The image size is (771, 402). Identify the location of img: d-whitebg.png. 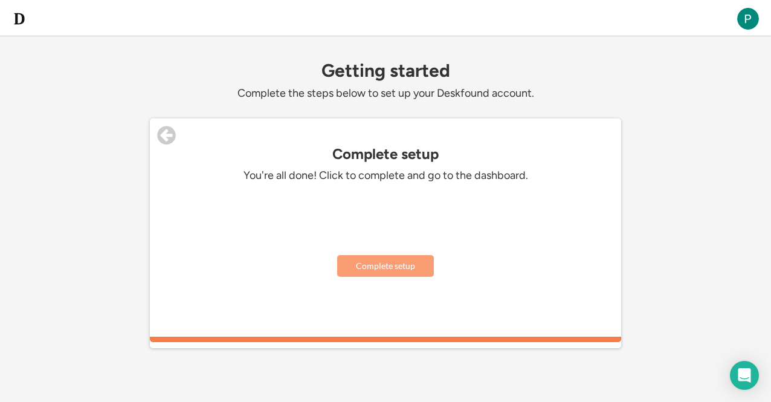
(19, 19).